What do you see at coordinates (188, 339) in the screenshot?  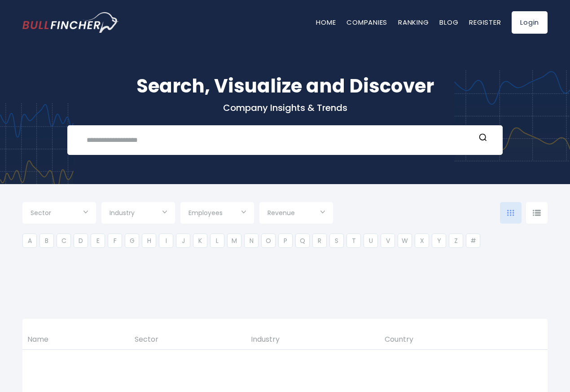 I see `th: Sector` at bounding box center [188, 339].